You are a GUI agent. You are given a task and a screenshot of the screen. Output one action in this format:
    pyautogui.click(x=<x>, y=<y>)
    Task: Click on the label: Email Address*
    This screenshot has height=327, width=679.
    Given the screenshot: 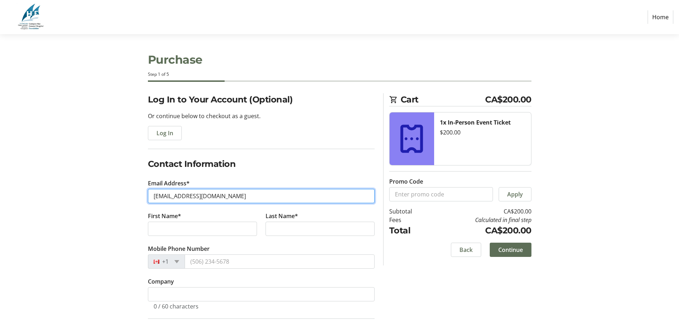 What is the action you would take?
    pyautogui.click(x=169, y=184)
    